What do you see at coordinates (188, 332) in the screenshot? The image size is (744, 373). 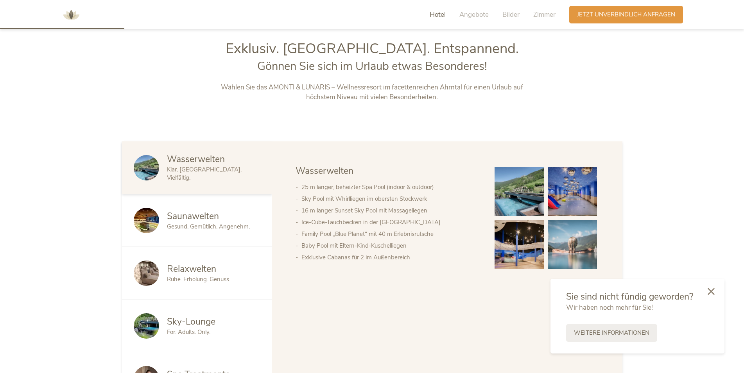 I see `span: For. Adults. Only.` at bounding box center [188, 332].